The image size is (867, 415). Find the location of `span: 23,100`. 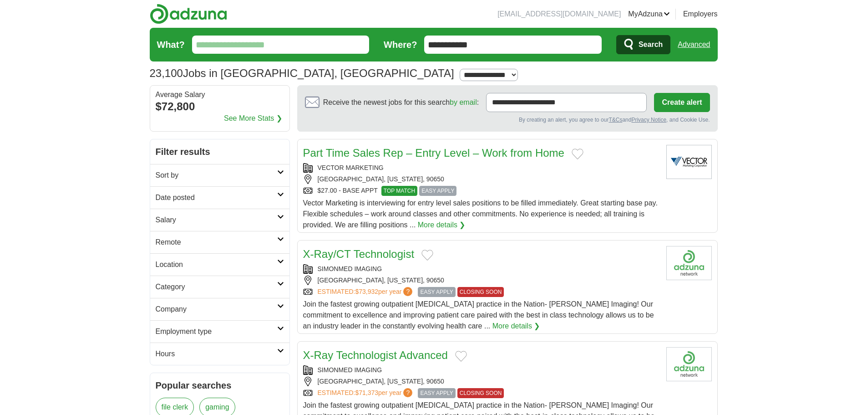

span: 23,100 is located at coordinates (166, 73).